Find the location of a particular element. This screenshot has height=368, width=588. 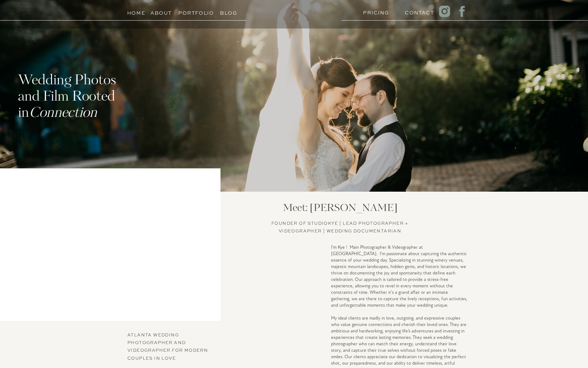

a: PRICING is located at coordinates (375, 11).